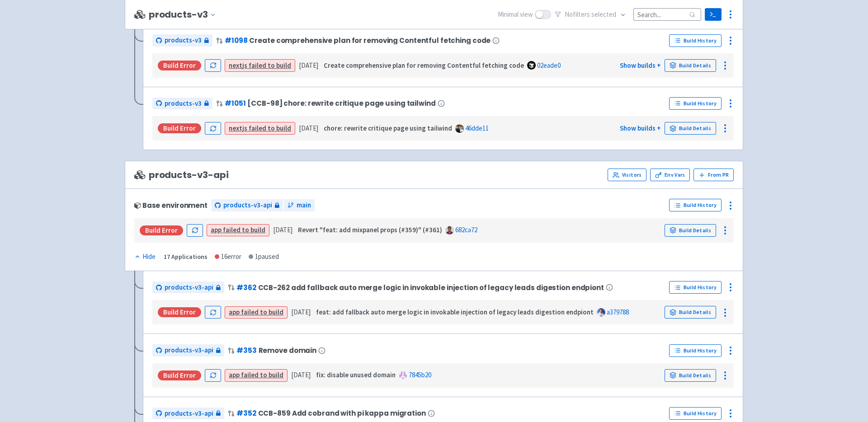  Describe the element at coordinates (264, 257) in the screenshot. I see `div: 1 paused` at that location.